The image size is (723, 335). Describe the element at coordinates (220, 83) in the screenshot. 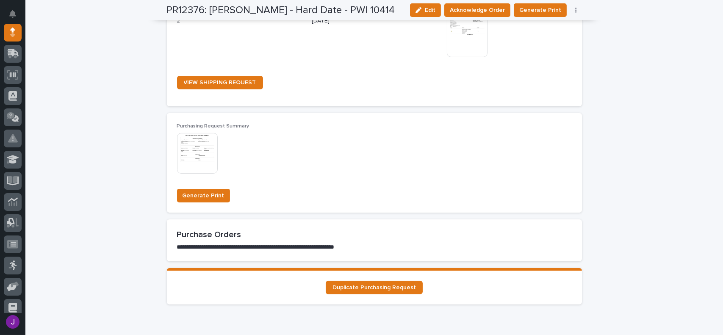

I see `a: VIEW SHIPPING REQUEST` at that location.